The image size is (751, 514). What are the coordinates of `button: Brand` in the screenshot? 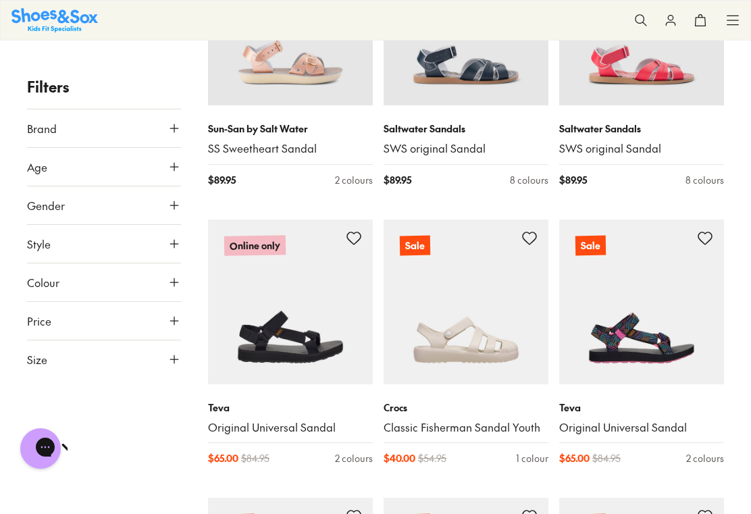 It's located at (104, 128).